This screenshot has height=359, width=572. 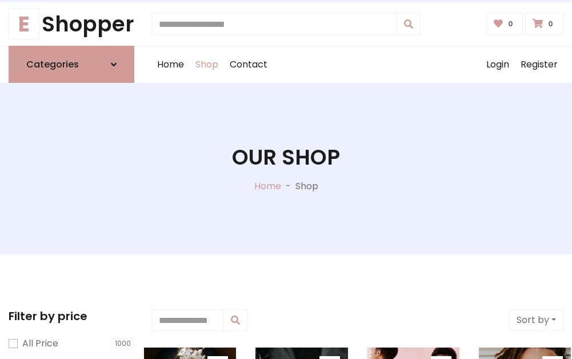 What do you see at coordinates (536, 320) in the screenshot?
I see `button: Sort by` at bounding box center [536, 320].